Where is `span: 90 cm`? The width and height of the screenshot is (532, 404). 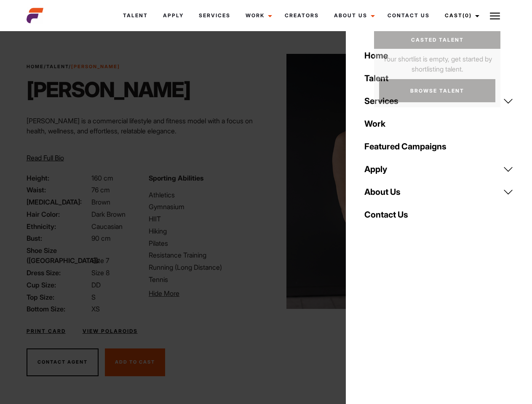 span: 90 cm is located at coordinates (101, 238).